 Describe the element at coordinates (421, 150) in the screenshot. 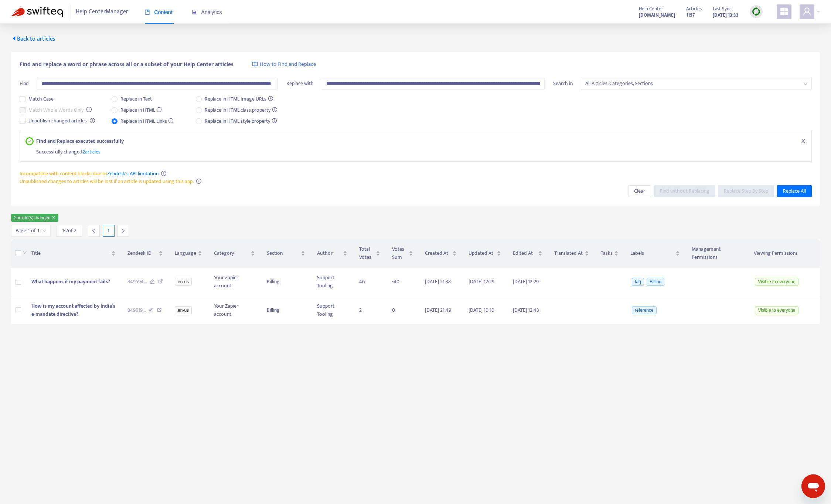

I see `div: Successfully changed` at that location.